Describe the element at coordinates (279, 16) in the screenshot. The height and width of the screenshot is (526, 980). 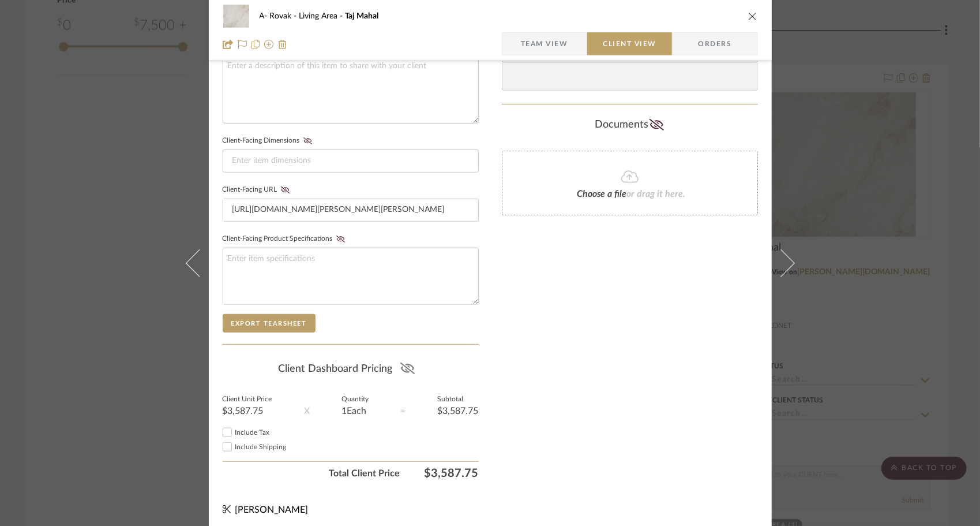
I see `span: A- Rovak` at that location.